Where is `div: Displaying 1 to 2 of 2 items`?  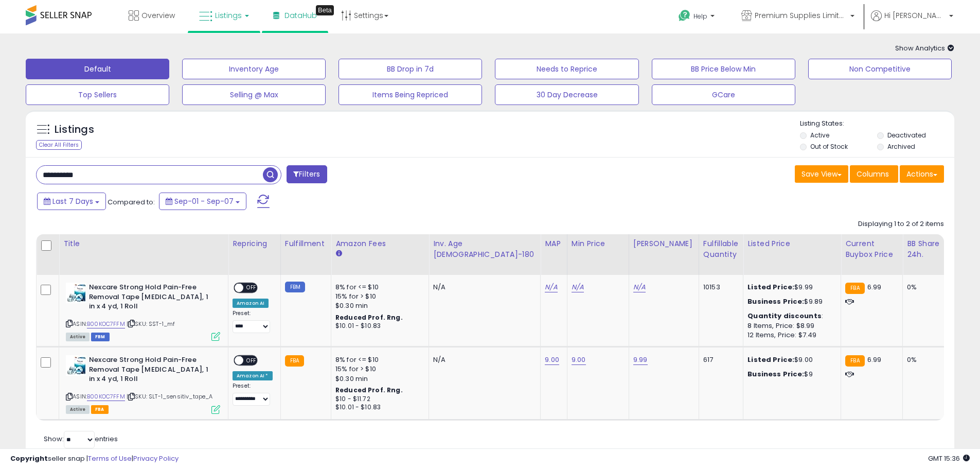 div: Displaying 1 to 2 of 2 items is located at coordinates (901, 224).